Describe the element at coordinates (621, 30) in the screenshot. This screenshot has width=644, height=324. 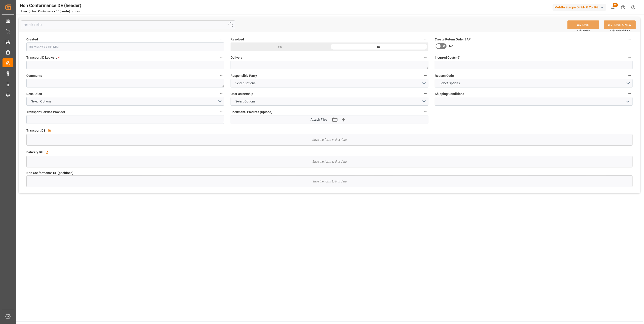
I see `span: Ctrl/CMD + Shift + S` at that location.